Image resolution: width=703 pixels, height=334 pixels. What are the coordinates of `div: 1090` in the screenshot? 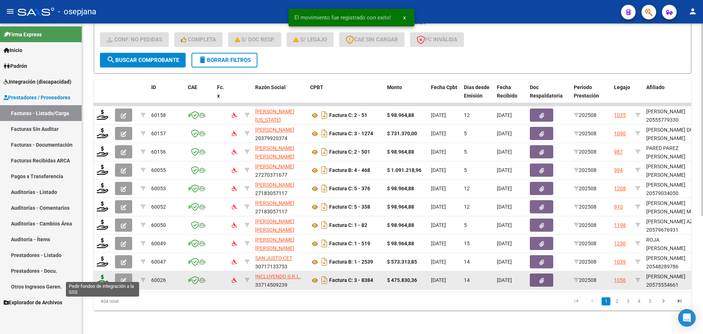 It's located at (620, 133).